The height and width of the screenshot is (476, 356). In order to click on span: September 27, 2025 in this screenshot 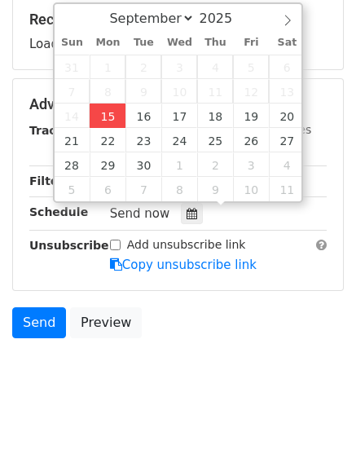, I will do `click(287, 140)`.